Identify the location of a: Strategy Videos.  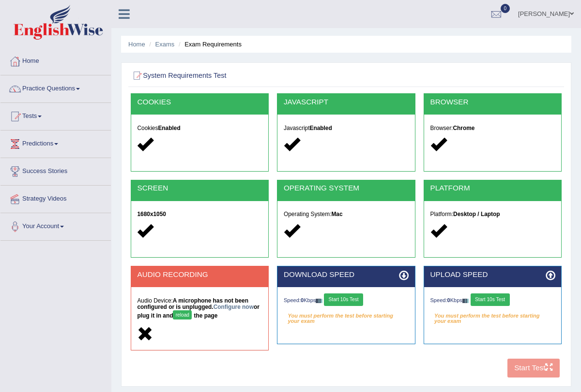
(56, 198).